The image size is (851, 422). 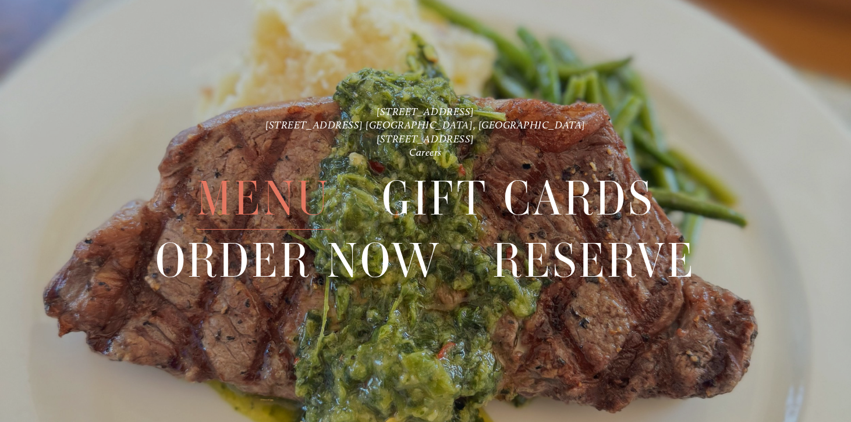 What do you see at coordinates (593, 261) in the screenshot?
I see `span: Reserve` at bounding box center [593, 261].